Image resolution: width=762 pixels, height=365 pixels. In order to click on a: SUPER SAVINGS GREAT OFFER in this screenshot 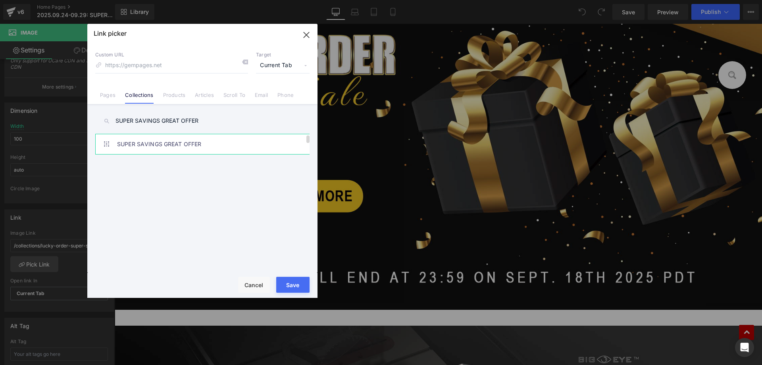, I will do `click(204, 144)`.